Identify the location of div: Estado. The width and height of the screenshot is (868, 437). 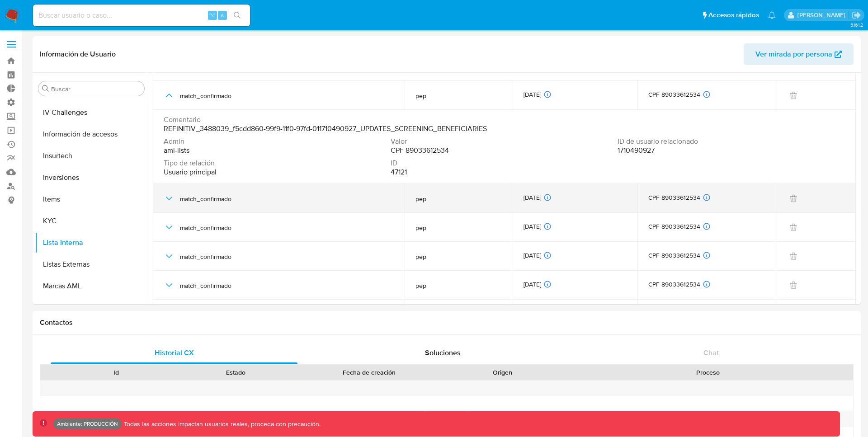
(236, 372).